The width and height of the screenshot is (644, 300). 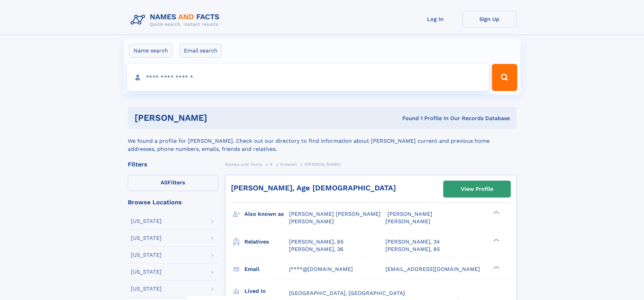 I want to click on label: Filters, so click(x=173, y=183).